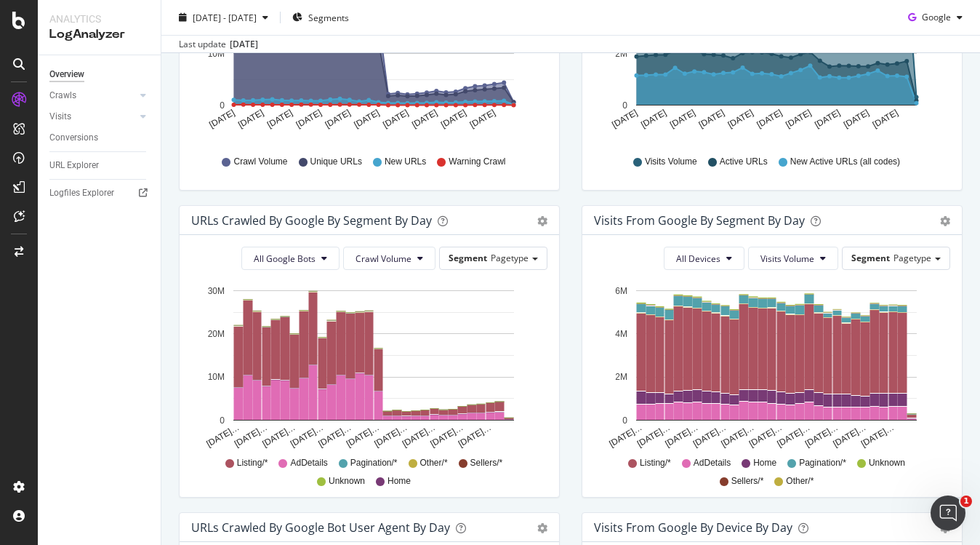 Image resolution: width=980 pixels, height=545 pixels. Describe the element at coordinates (620, 334) in the screenshot. I see `text: 4M` at that location.